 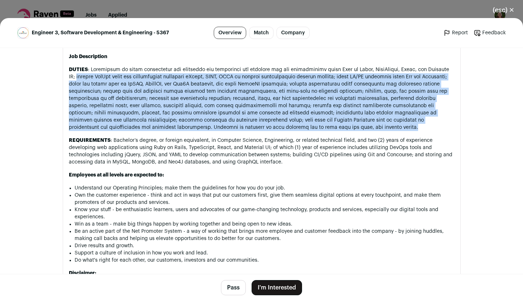 I want to click on li: Support a culture of inclusion in how you work and lead., so click(x=265, y=253).